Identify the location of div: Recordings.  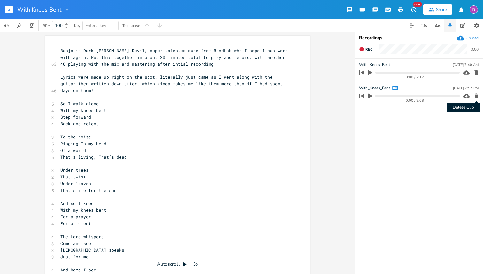
(419, 38).